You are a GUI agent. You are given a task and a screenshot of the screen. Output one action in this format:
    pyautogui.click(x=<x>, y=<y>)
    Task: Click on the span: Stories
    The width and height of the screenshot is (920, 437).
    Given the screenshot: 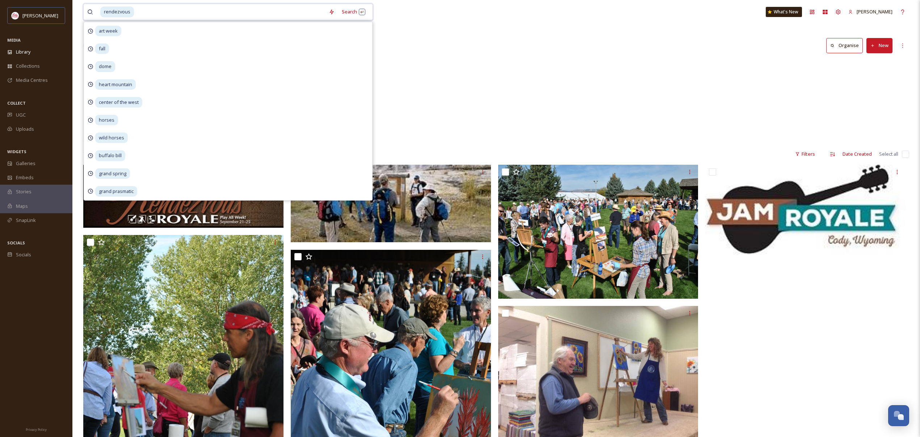 What is the action you would take?
    pyautogui.click(x=24, y=192)
    